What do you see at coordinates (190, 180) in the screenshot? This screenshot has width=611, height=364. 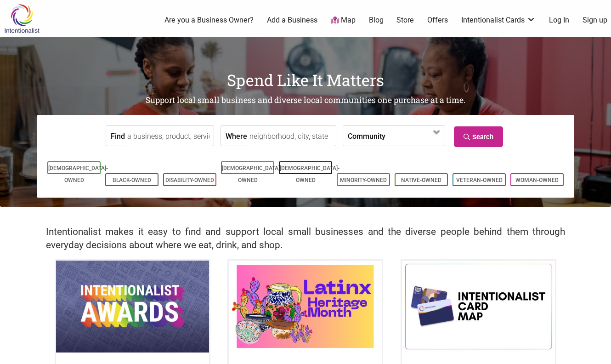 I see `a: Disability-Owned` at bounding box center [190, 180].